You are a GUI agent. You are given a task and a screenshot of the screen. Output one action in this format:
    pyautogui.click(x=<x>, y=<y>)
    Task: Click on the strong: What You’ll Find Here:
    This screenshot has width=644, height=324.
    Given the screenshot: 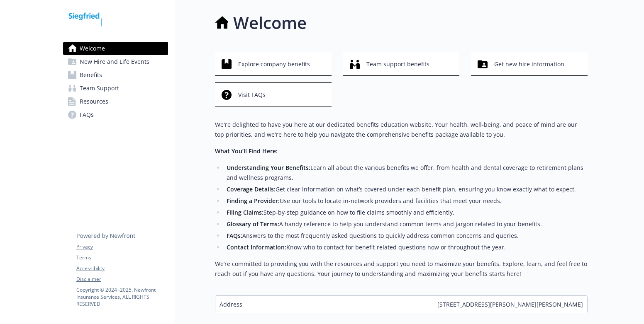 What is the action you would take?
    pyautogui.click(x=246, y=151)
    